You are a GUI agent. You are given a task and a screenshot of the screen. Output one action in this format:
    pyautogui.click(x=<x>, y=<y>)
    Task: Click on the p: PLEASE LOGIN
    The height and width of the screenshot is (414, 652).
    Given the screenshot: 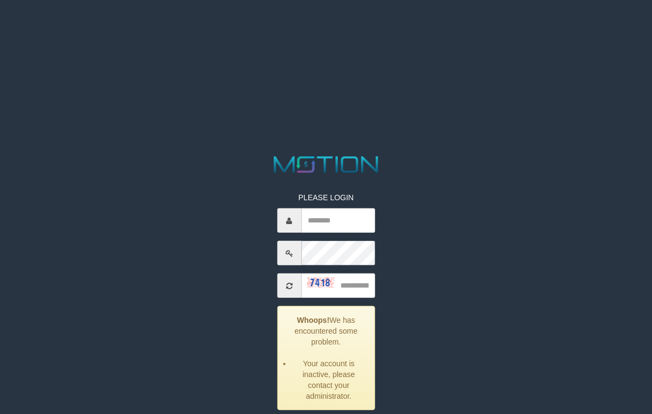 What is the action you would take?
    pyautogui.click(x=326, y=198)
    